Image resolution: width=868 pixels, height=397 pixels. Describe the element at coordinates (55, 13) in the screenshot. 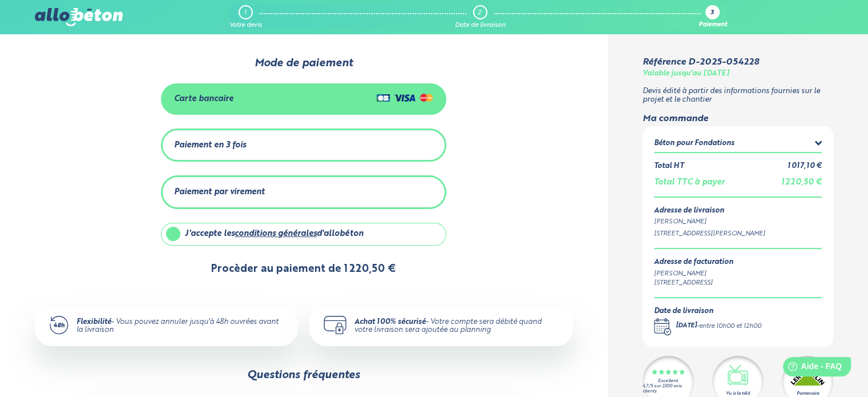

I see `span: Aide - FAQ` at that location.